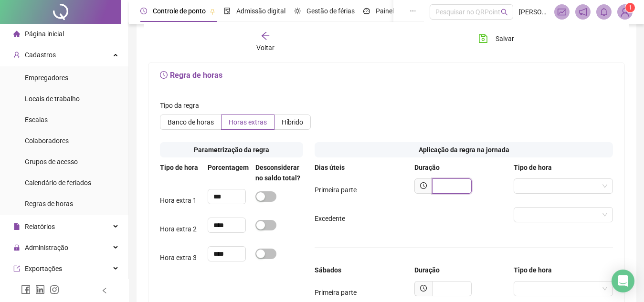  I want to click on span: user-add, so click(17, 55).